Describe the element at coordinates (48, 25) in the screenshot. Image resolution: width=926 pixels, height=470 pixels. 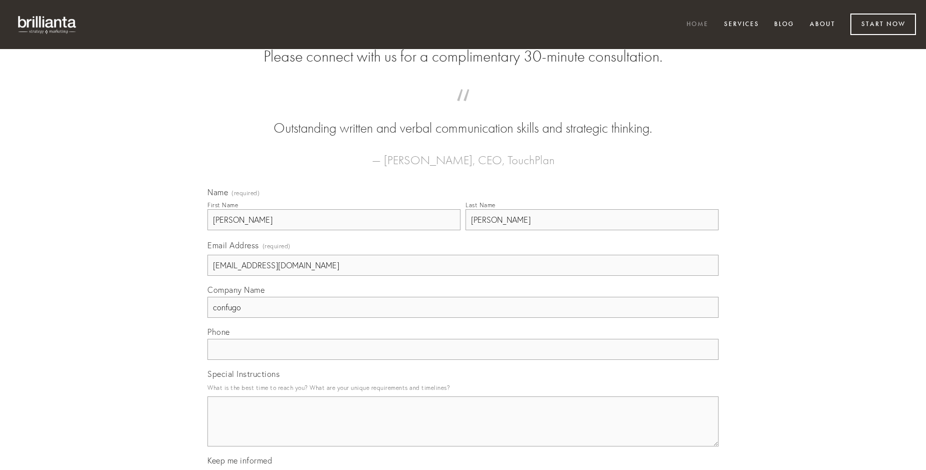
I see `img: brillianta - research, strategy, marketing` at that location.